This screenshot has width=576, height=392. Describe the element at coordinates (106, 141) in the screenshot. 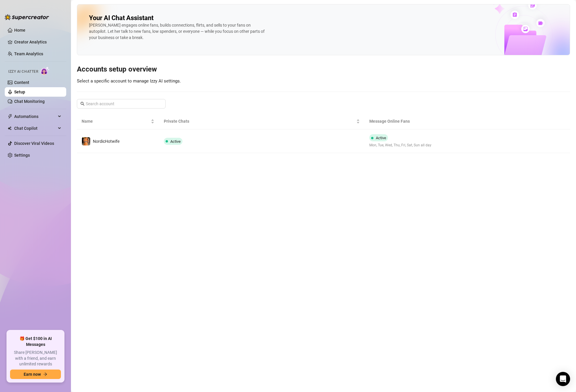

I see `span: NordicHotwife` at that location.